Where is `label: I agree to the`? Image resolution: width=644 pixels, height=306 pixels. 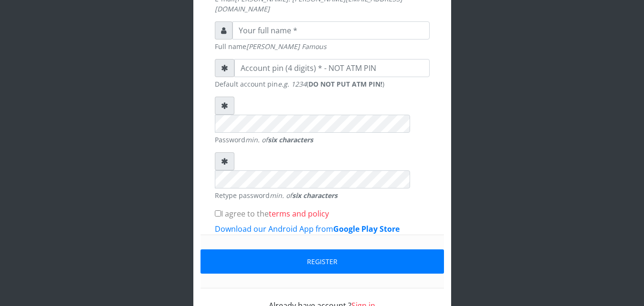
label: I agree to the is located at coordinates (272, 214).